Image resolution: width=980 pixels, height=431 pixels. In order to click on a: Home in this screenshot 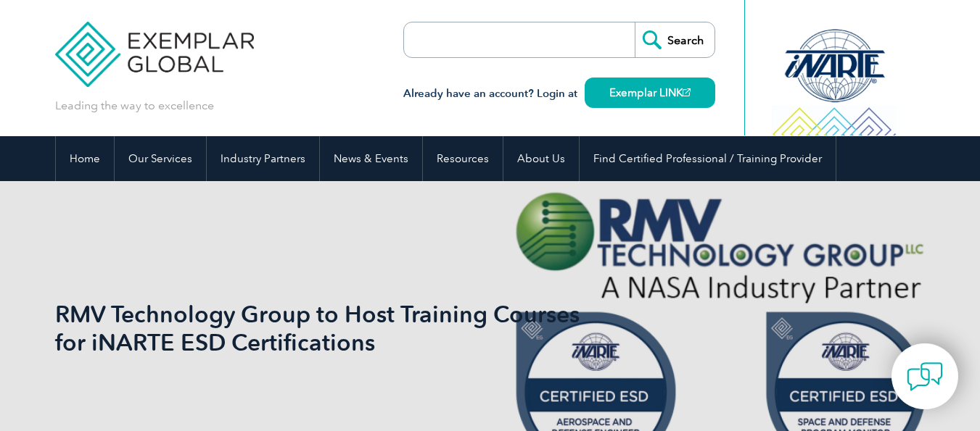, I will do `click(85, 158)`.